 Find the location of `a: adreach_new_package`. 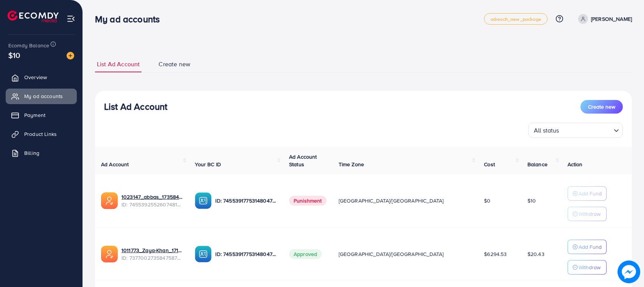

a: adreach_new_package is located at coordinates (516, 19).